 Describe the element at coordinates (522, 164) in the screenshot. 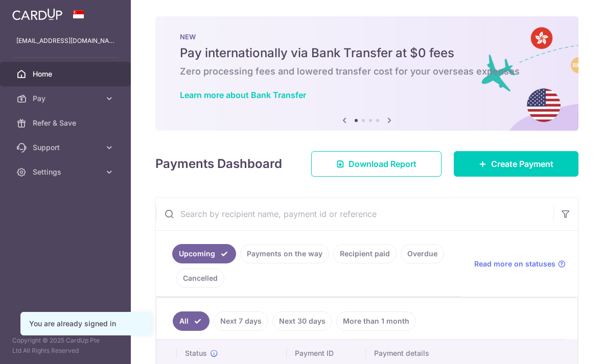

I see `span: Create Payment` at that location.